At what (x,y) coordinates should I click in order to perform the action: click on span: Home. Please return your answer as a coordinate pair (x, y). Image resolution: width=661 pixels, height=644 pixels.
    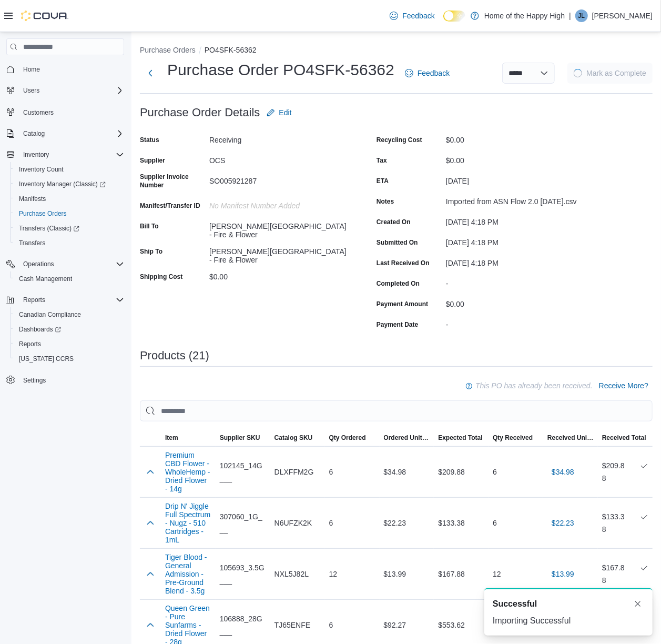
    Looking at the image, I should click on (72, 69).